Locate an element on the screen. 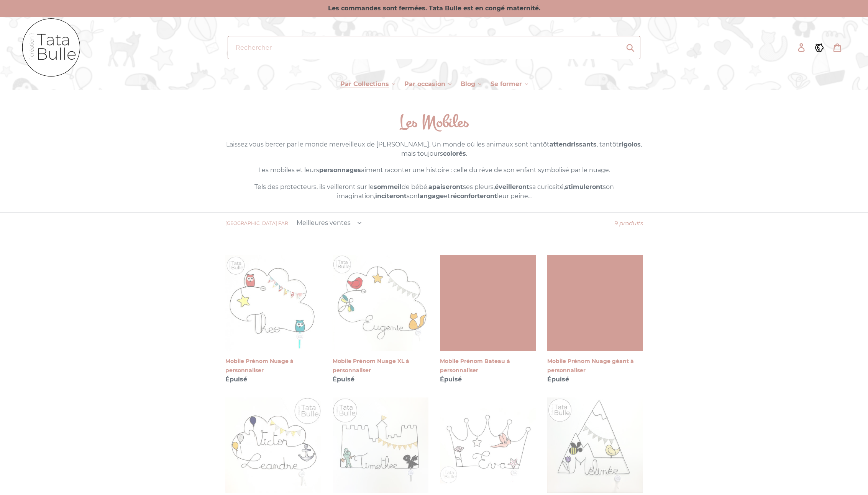  span: Blog is located at coordinates (468, 84).